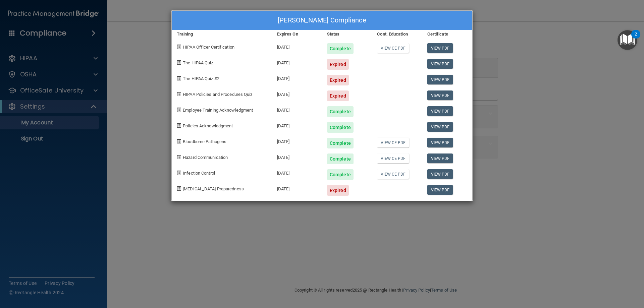 This screenshot has width=644, height=308. I want to click on span: Bloodborne Pathogens, so click(205, 141).